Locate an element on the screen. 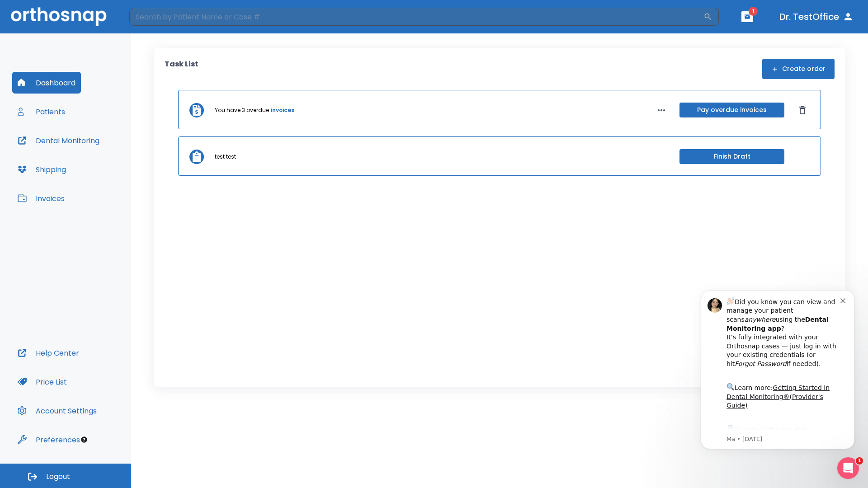 Image resolution: width=868 pixels, height=488 pixels. a: Invoices is located at coordinates (42, 199).